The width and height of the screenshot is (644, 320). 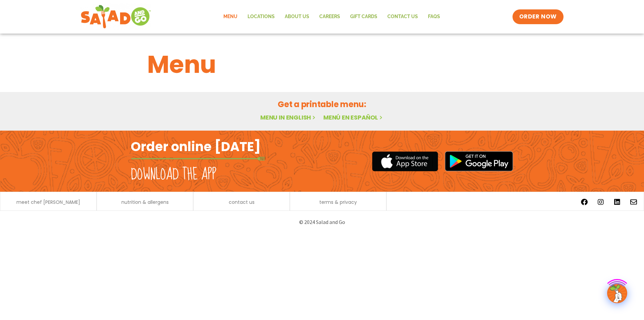 What do you see at coordinates (145, 202) in the screenshot?
I see `a: nutrition & allergens` at bounding box center [145, 202].